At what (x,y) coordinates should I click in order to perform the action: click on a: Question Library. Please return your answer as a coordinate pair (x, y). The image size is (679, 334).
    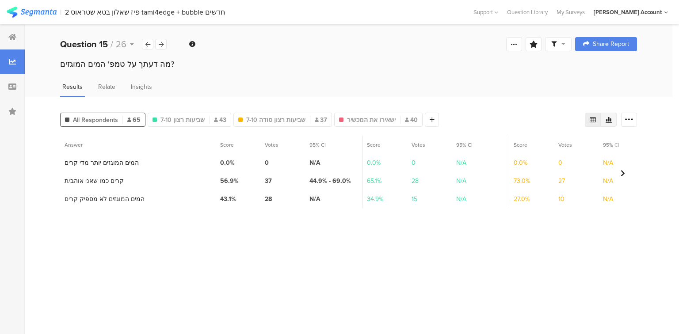
    Looking at the image, I should click on (527, 12).